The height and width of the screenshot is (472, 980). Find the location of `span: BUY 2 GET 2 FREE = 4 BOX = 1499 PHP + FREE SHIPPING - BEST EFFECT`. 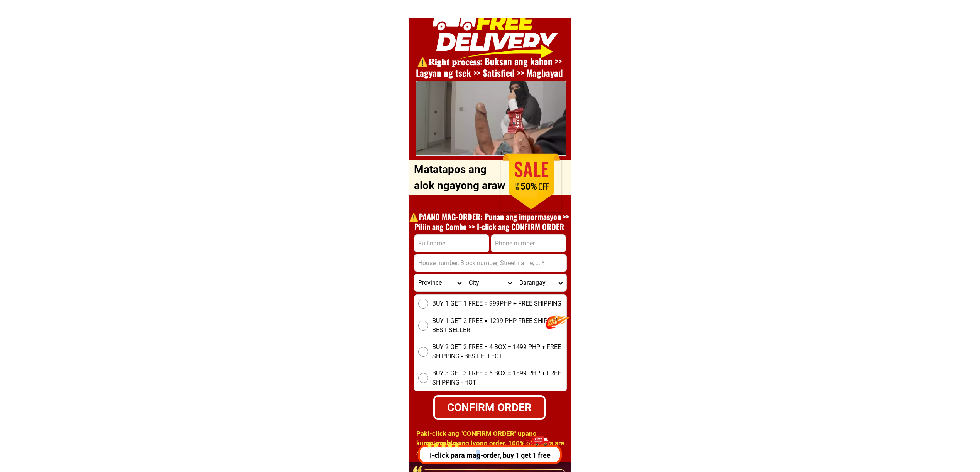

span: BUY 2 GET 2 FREE = 4 BOX = 1499 PHP + FREE SHIPPING - BEST EFFECT is located at coordinates (499, 352).